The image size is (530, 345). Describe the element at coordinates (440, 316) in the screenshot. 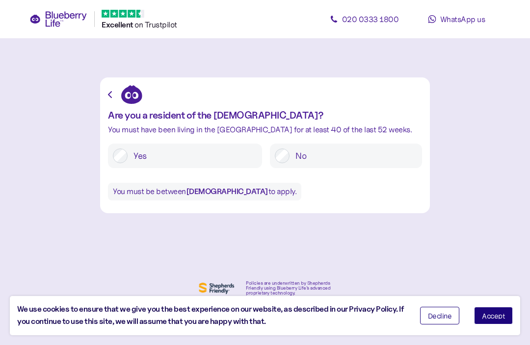

I see `button: Decline cookies` at that location.